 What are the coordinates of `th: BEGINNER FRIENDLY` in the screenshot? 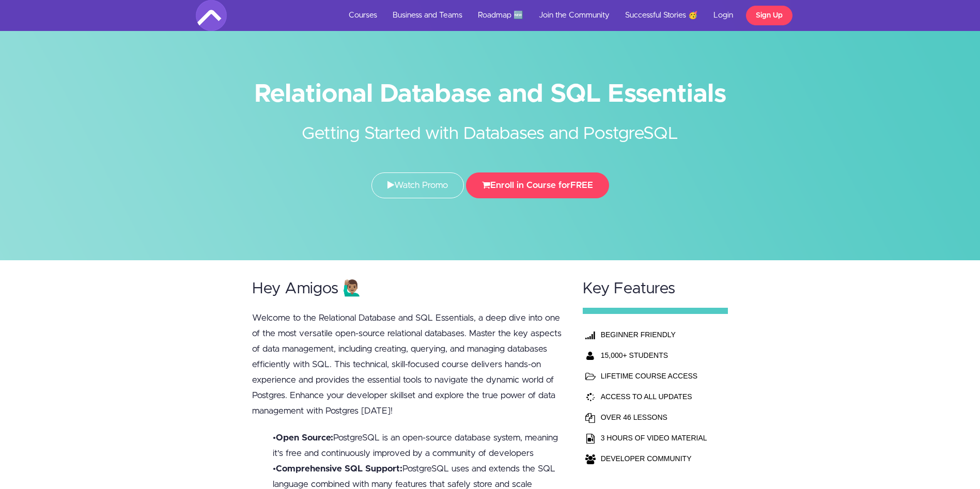 It's located at (654, 335).